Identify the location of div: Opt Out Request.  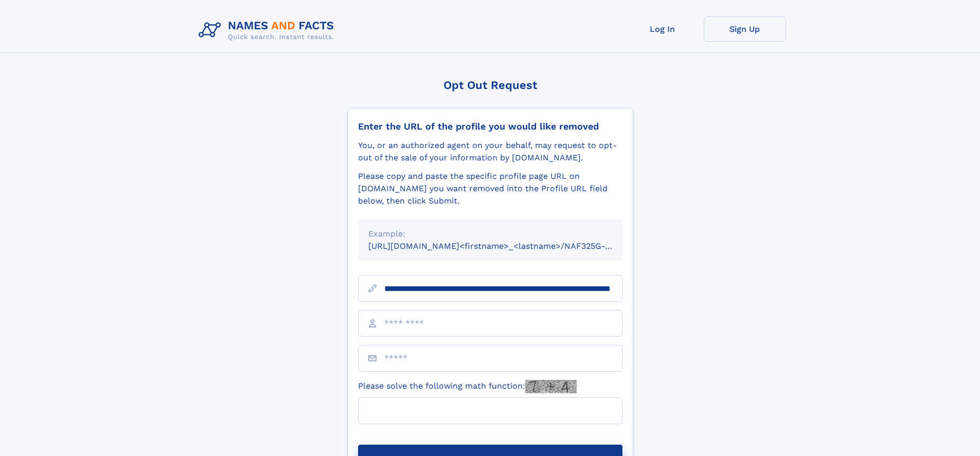
(490, 85).